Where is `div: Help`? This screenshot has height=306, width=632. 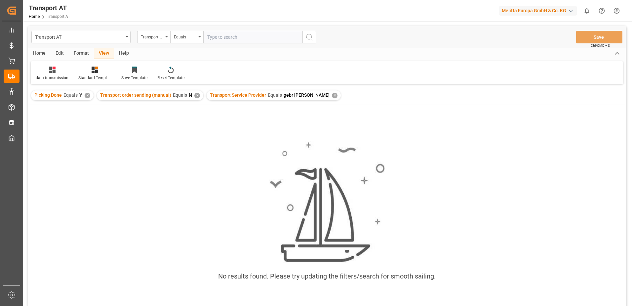 div: Help is located at coordinates (124, 54).